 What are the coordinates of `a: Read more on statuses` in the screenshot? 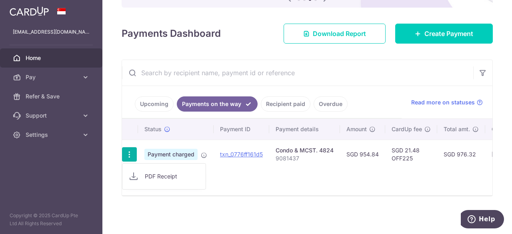 It's located at (447, 102).